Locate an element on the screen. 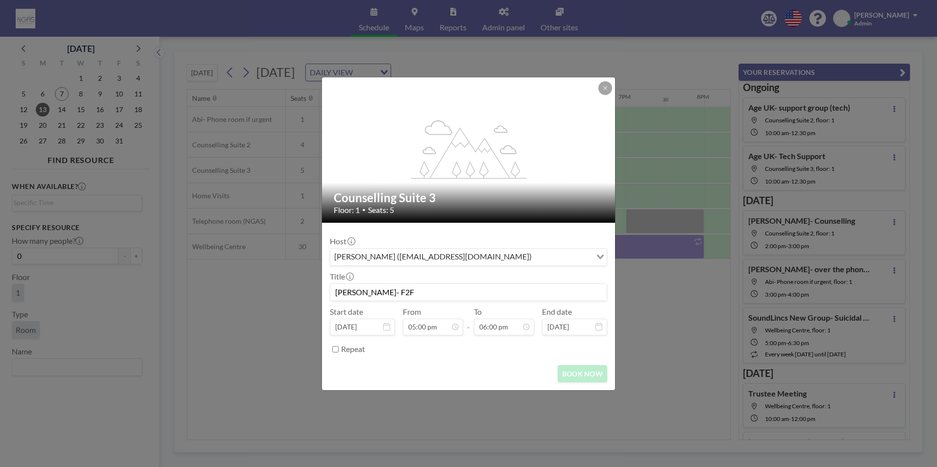 This screenshot has height=467, width=937. label: Host is located at coordinates (342, 242).